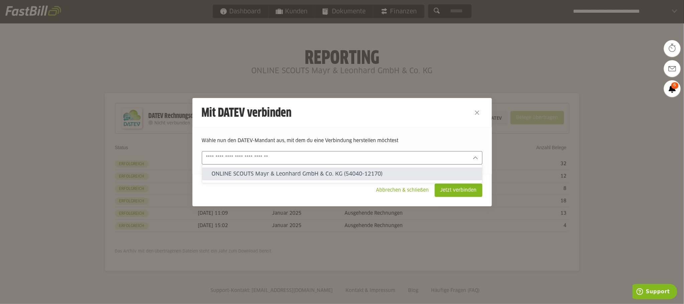  What do you see at coordinates (25, 8) in the screenshot?
I see `span: Support` at bounding box center [25, 8].